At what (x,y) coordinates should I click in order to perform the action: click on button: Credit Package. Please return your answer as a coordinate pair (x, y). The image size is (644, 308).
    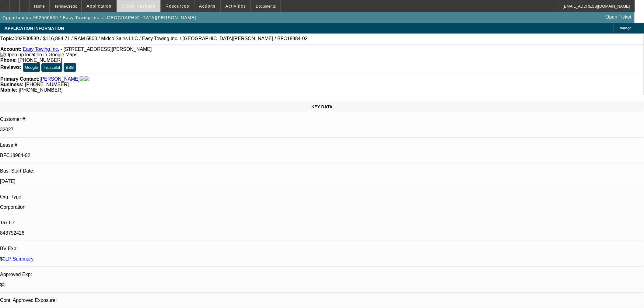
    Looking at the image, I should click on (139, 6).